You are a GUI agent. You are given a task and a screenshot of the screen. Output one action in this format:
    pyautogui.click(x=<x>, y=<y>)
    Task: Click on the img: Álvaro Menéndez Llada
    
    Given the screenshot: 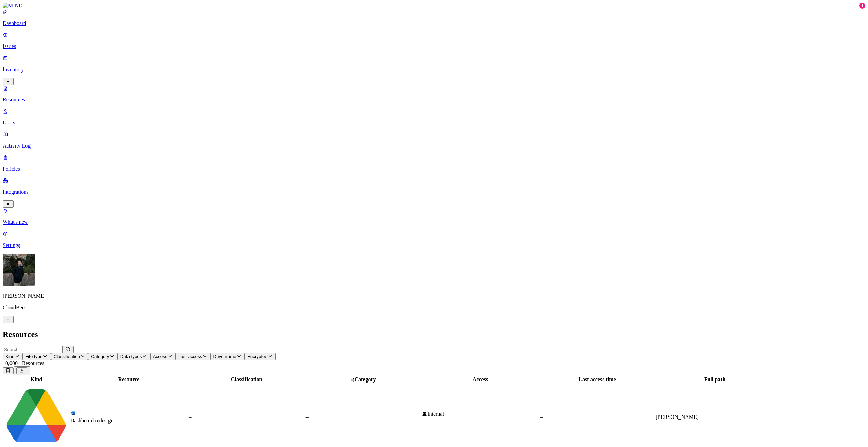 What is the action you would take?
    pyautogui.click(x=19, y=270)
    